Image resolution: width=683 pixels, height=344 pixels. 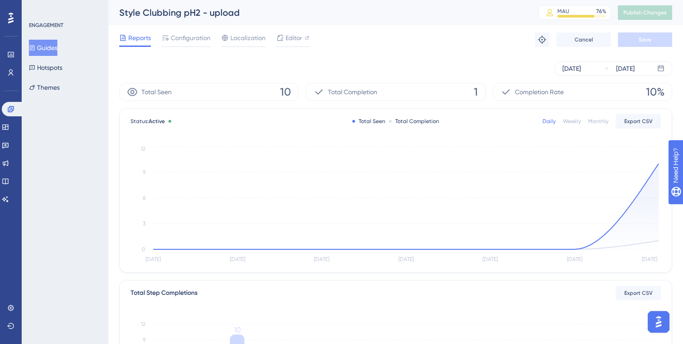 I want to click on span: Active, so click(x=157, y=121).